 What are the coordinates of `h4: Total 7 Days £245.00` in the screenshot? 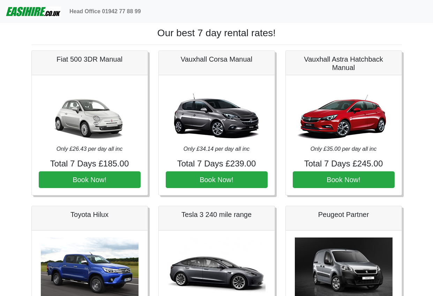 It's located at (344, 164).